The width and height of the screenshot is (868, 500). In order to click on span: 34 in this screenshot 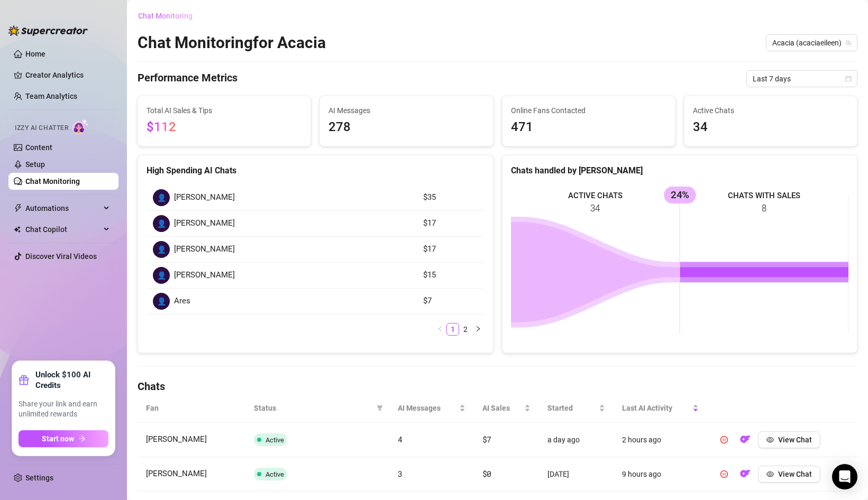, I will do `click(771, 127)`.